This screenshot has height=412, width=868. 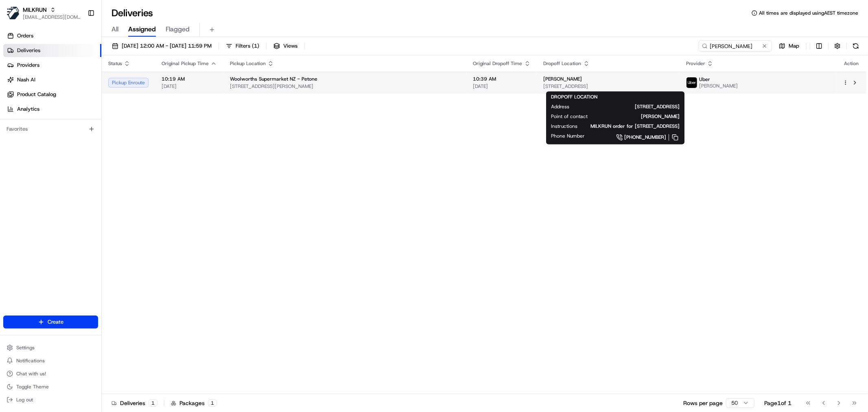 I want to click on img: uber-new-logo.jpeg, so click(x=692, y=82).